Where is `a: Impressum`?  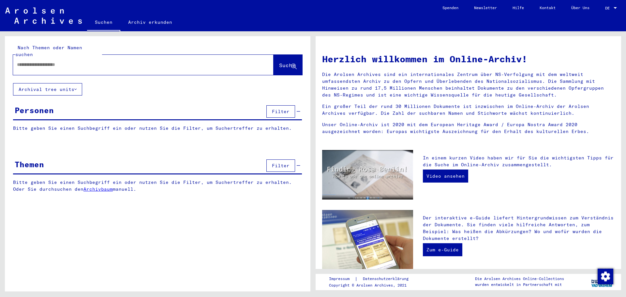 a: Impressum is located at coordinates (341, 279).